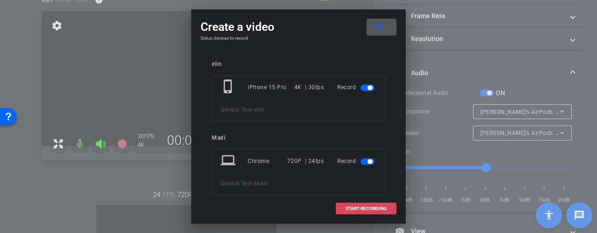 The image size is (597, 233). What do you see at coordinates (229, 161) in the screenshot?
I see `mat-icon: laptop` at bounding box center [229, 161].